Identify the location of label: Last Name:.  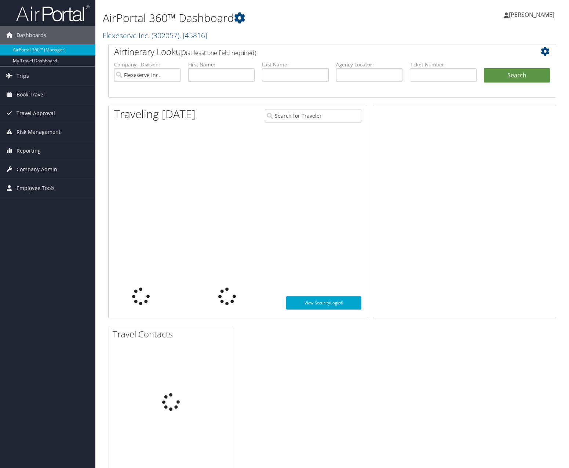
(295, 65).